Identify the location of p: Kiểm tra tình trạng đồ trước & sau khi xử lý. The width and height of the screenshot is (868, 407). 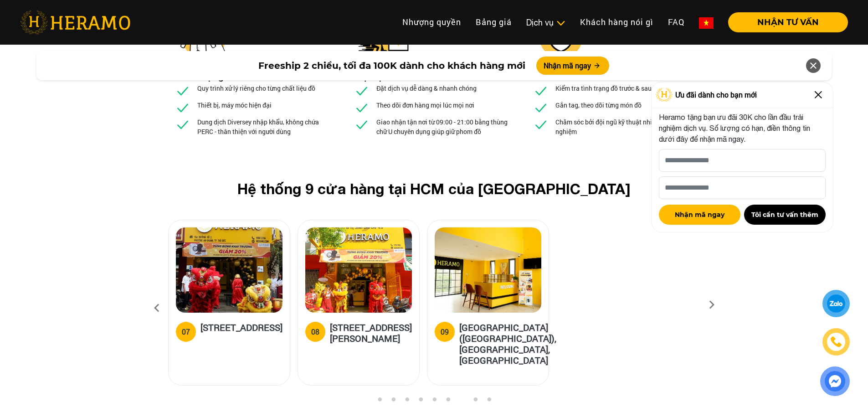
(615, 88).